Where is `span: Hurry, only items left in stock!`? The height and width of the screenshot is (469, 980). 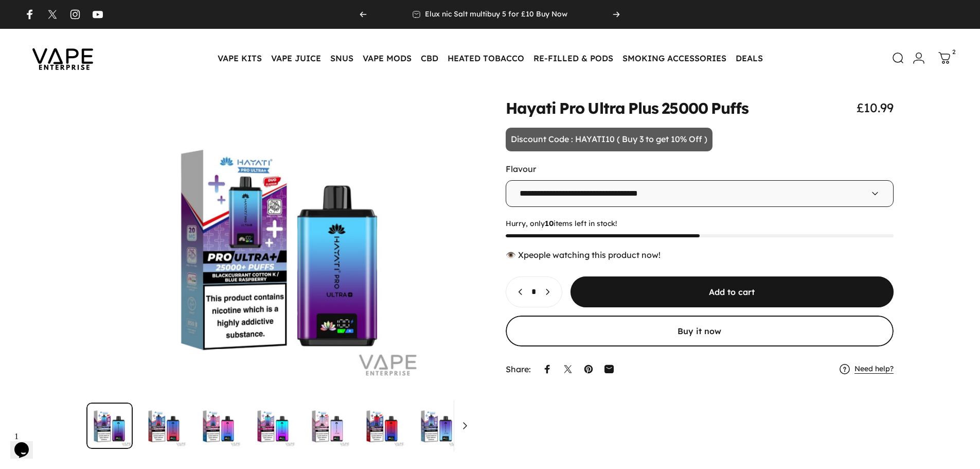
span: Hurry, only items left in stock! is located at coordinates (700, 224).